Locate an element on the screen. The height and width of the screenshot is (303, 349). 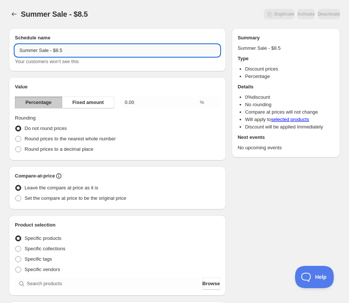
li: No rounding is located at coordinates (289, 105).